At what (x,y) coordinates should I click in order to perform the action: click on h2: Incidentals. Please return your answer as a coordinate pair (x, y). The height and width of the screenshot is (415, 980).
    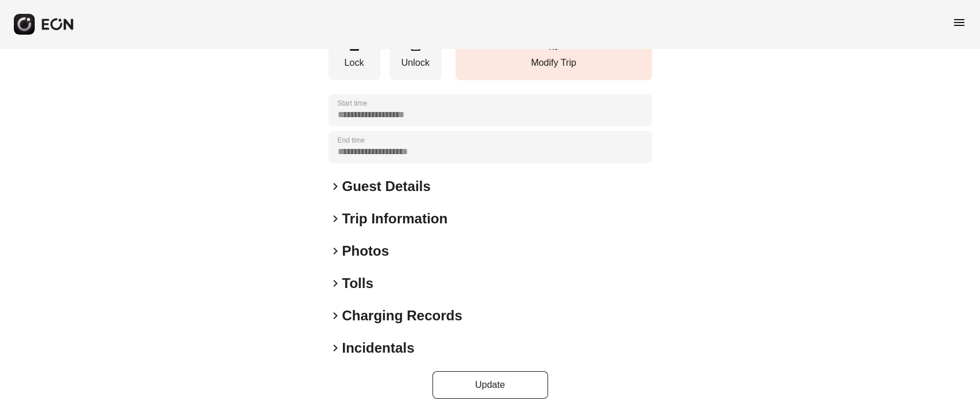
    Looking at the image, I should click on (378, 348).